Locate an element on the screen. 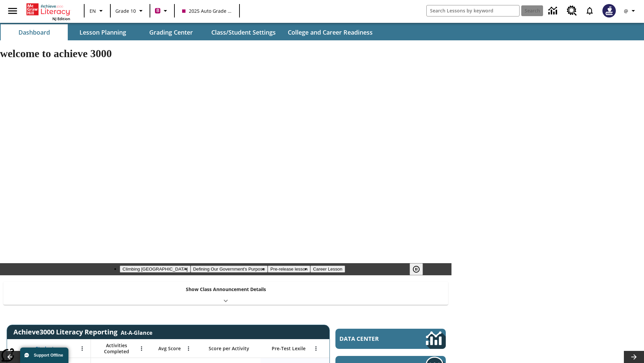 The image size is (644, 363). button: Lesson carousel, Next is located at coordinates (635, 356).